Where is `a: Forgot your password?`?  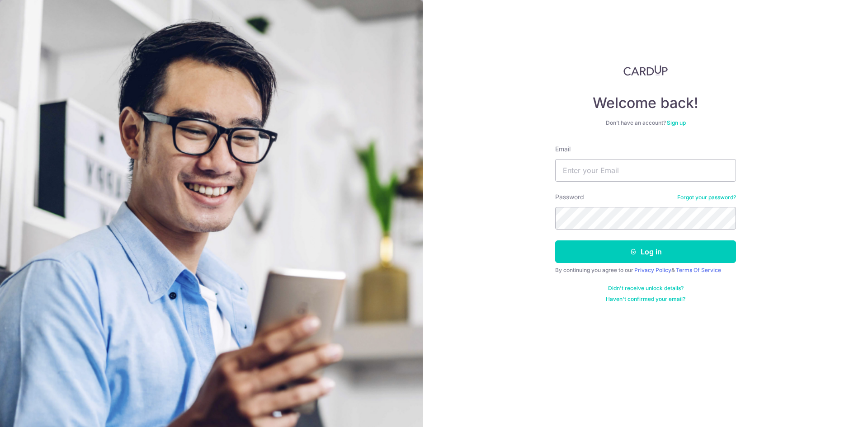
a: Forgot your password? is located at coordinates (707, 198).